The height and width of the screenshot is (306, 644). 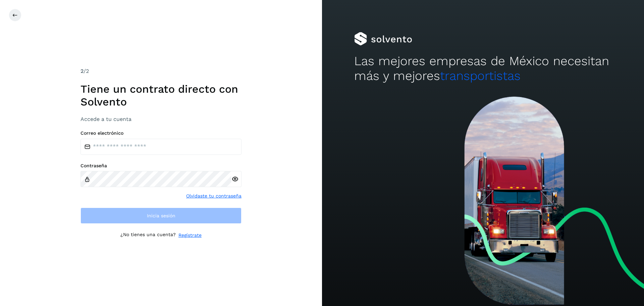 I want to click on span: 2, so click(x=82, y=71).